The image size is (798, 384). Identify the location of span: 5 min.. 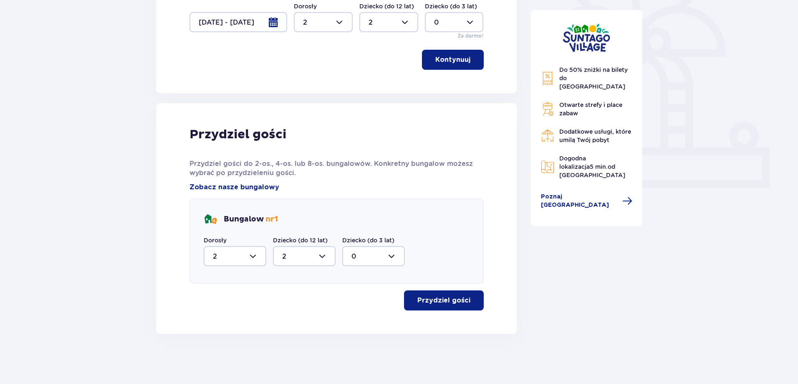
(598, 167).